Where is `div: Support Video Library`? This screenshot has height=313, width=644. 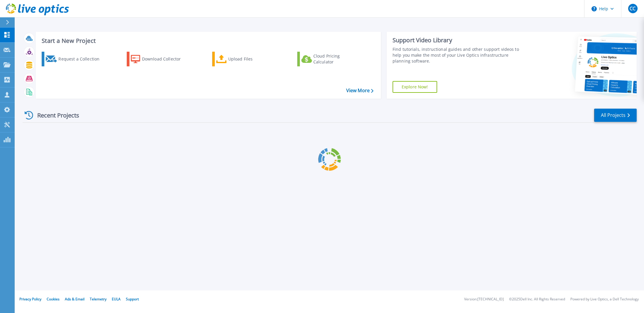
div: Support Video Library is located at coordinates (457, 40).